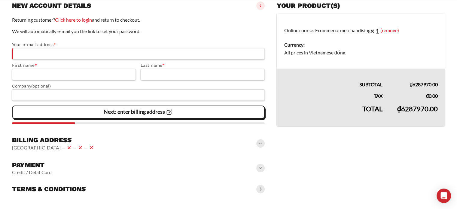 This screenshot has width=457, height=209. What do you see at coordinates (390, 30) in the screenshot?
I see `a: (remove)` at bounding box center [390, 30].